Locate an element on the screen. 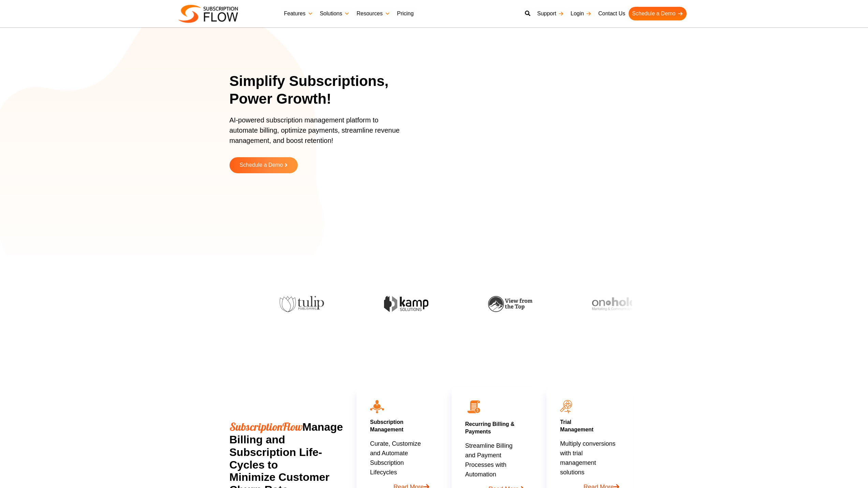 This screenshot has height=488, width=868. span: SubscriptionFlow is located at coordinates (266, 427).